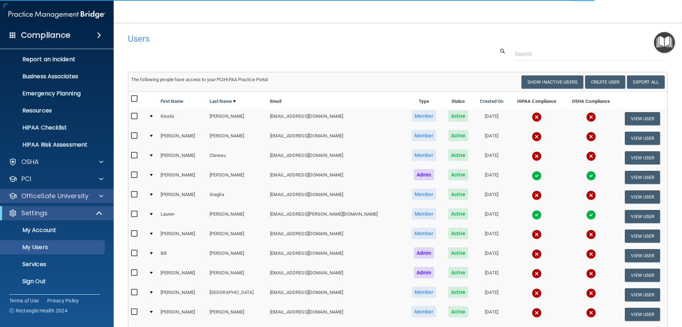  I want to click on p: Resources, so click(53, 111).